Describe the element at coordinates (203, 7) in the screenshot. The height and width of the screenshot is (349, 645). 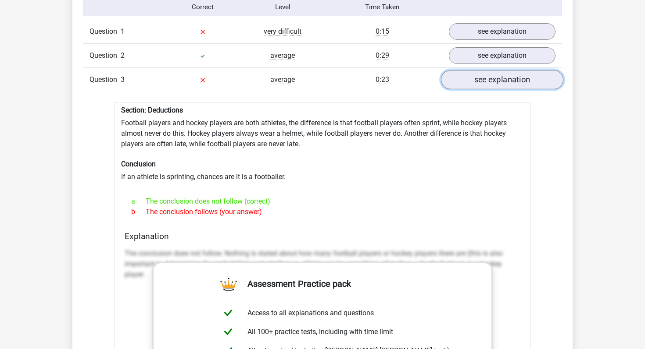
I see `div: Correct` at that location.